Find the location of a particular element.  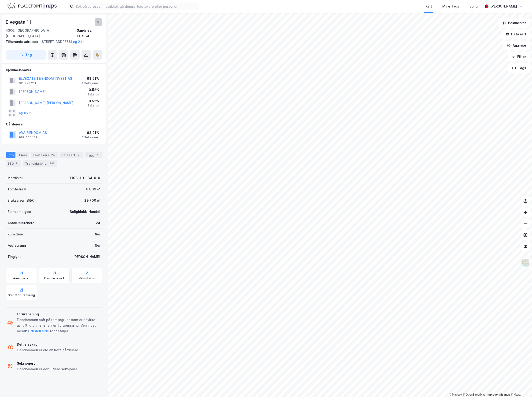

div: Info is located at coordinates (10, 155).